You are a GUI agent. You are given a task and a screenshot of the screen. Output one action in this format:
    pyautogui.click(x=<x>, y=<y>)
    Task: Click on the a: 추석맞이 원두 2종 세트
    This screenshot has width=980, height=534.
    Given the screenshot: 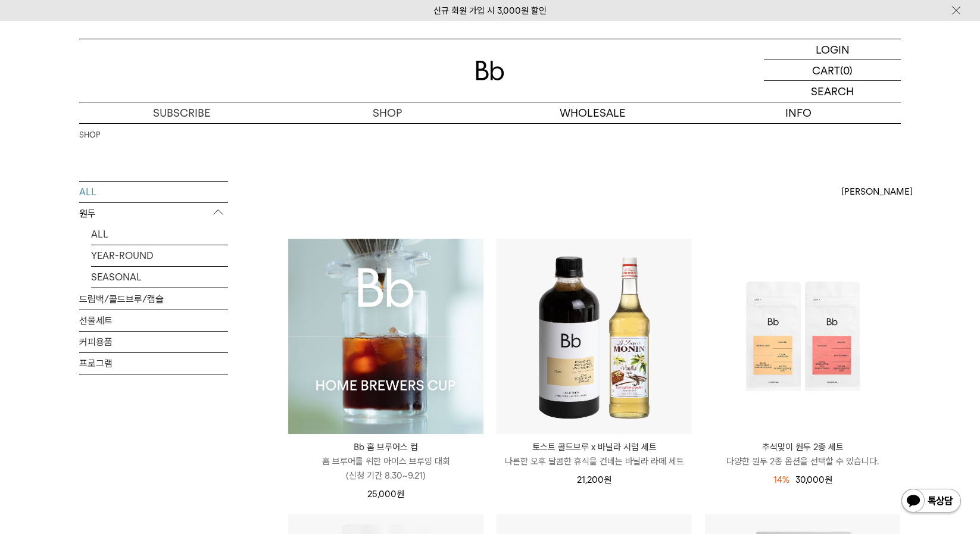 What is the action you would take?
    pyautogui.click(x=803, y=337)
    